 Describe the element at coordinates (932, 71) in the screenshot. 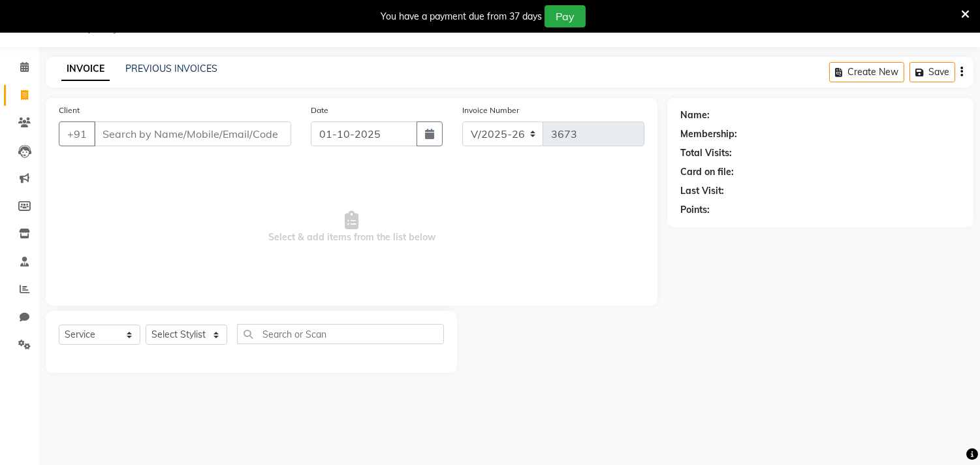

I see `button: Save` at that location.